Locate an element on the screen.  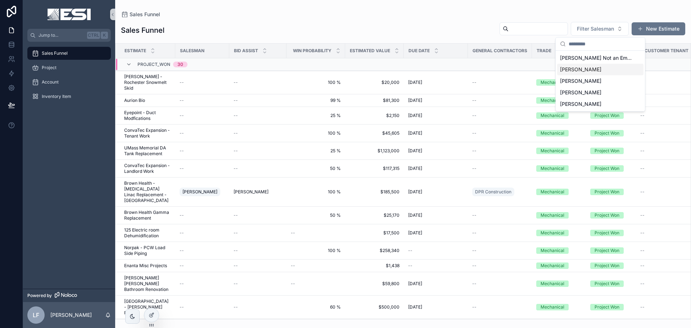
span: 60 % is located at coordinates (316, 307).